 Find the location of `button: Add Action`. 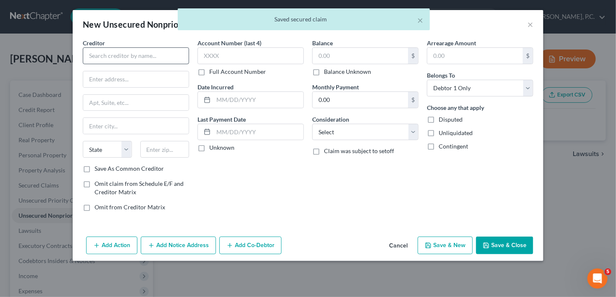

button: Add Action is located at coordinates (112, 246).